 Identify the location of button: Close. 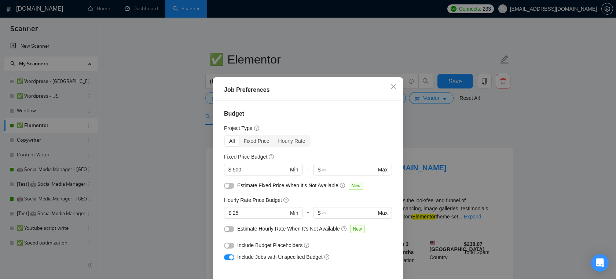
(393, 87).